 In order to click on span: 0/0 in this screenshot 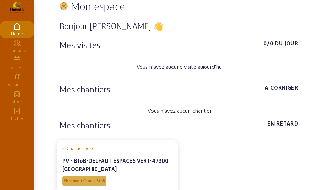, I will do `click(269, 45)`.